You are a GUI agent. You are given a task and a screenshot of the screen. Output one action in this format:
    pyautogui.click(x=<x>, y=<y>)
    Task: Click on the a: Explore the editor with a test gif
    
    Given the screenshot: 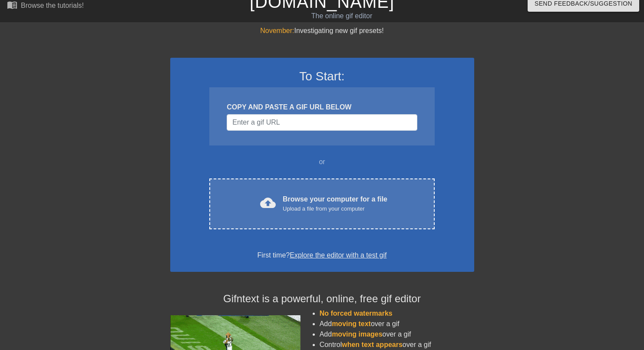 What is the action you would take?
    pyautogui.click(x=338, y=255)
    